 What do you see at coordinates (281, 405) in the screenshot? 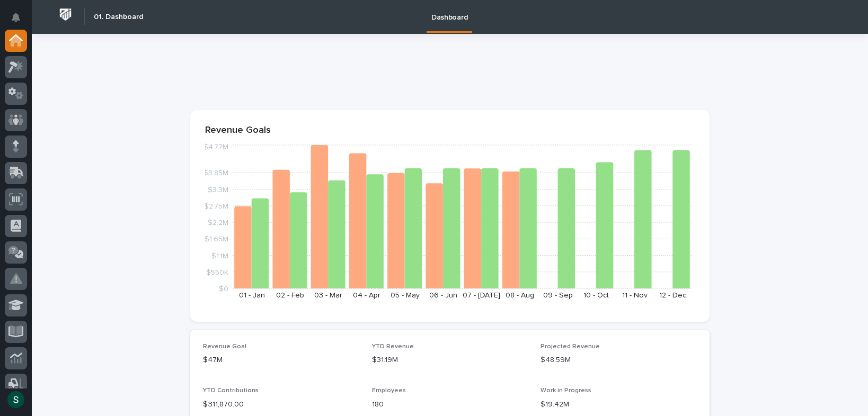
I see `p: $ 311,870.00` at bounding box center [281, 405].